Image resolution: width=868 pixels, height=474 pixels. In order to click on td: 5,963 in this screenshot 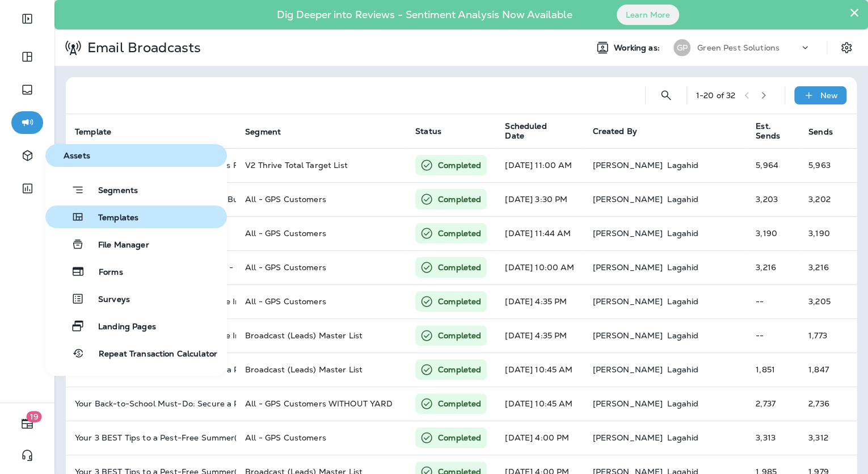, I will do `click(826, 165)`.